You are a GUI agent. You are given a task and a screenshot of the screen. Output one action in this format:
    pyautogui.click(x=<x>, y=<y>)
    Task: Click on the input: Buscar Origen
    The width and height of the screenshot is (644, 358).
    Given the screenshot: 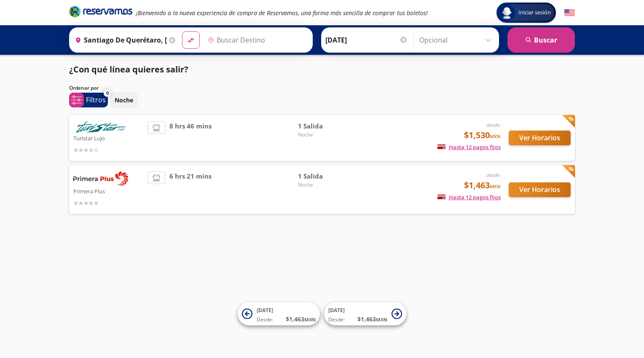 What is the action you would take?
    pyautogui.click(x=119, y=40)
    